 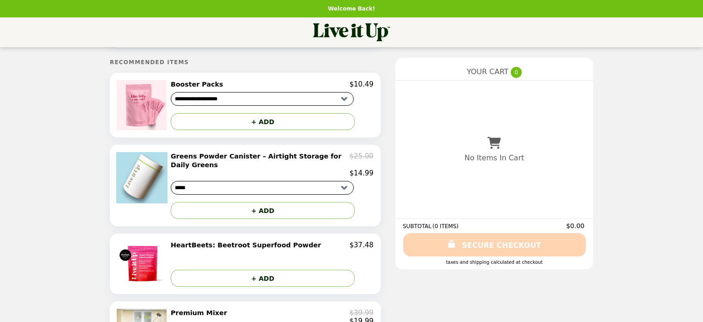 What do you see at coordinates (143, 264) in the screenshot?
I see `img: HeartBeets: Beetroot Superfood Powder` at bounding box center [143, 264].